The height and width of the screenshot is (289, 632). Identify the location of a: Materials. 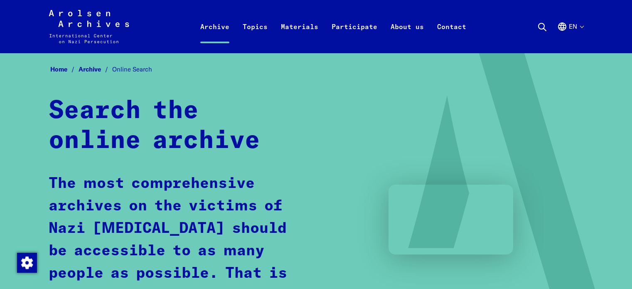
(299, 37).